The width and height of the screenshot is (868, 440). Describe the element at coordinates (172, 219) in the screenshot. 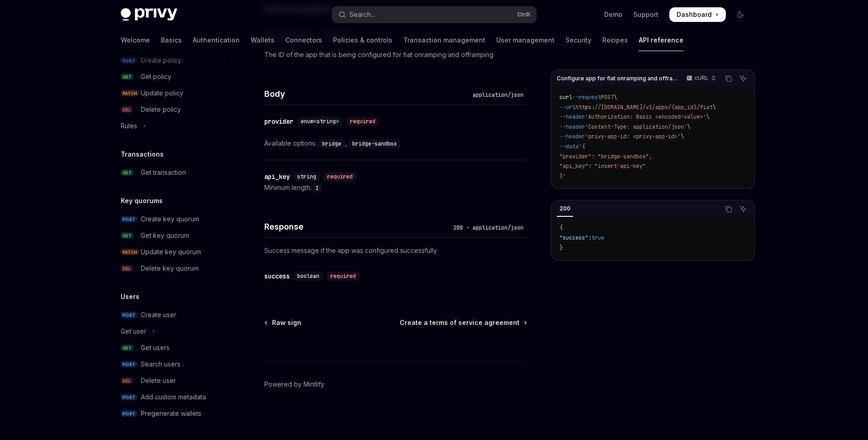

I see `a: POSTCreate key quorum` at that location.